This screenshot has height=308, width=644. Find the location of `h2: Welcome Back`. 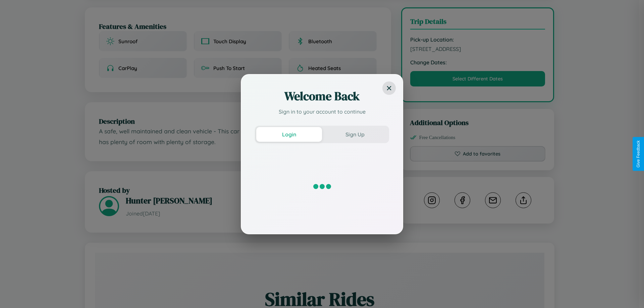

h2: Welcome Back is located at coordinates (322, 96).